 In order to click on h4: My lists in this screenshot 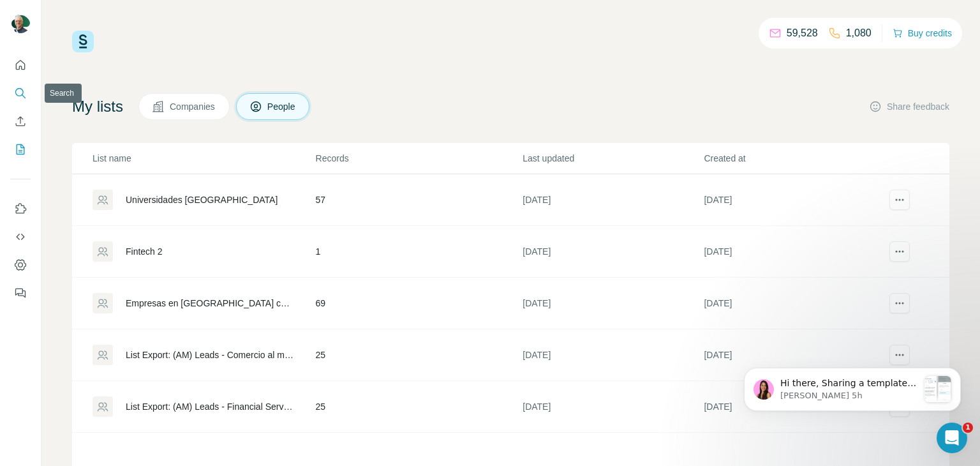, I will do `click(97, 106)`.